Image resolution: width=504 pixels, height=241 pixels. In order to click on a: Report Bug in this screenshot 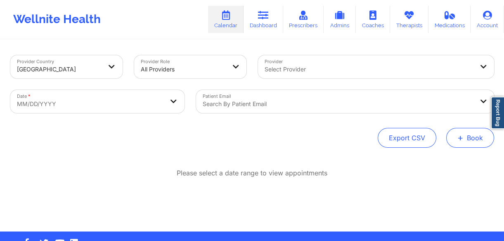, I will do `click(498, 113)`.